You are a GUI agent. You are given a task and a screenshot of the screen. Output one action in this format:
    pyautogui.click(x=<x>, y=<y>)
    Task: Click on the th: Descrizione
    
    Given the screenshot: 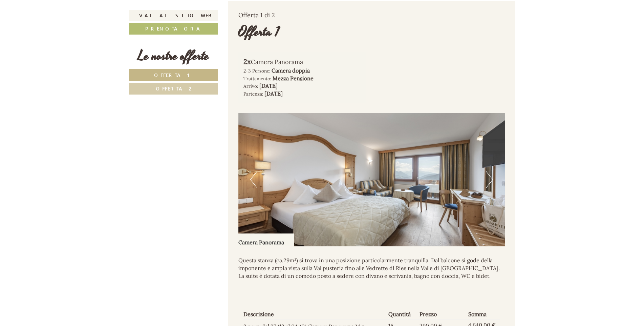 What is the action you would take?
    pyautogui.click(x=315, y=314)
    